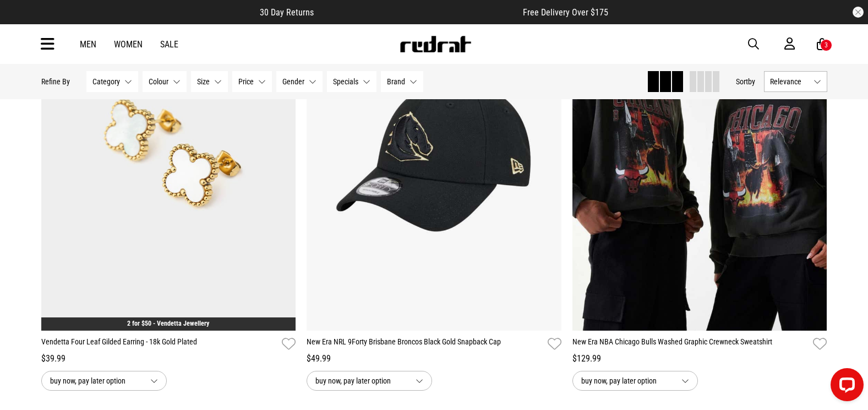 This screenshot has height=410, width=868. What do you see at coordinates (746, 82) in the screenshot?
I see `button: Sortby` at bounding box center [746, 82].